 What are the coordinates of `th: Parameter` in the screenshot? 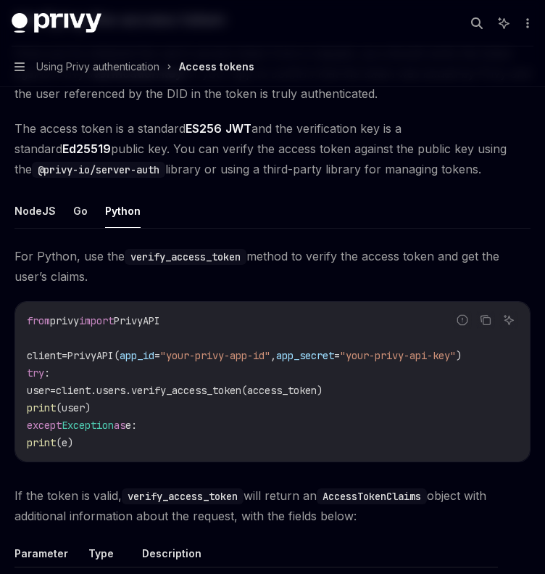 It's located at (49, 556).